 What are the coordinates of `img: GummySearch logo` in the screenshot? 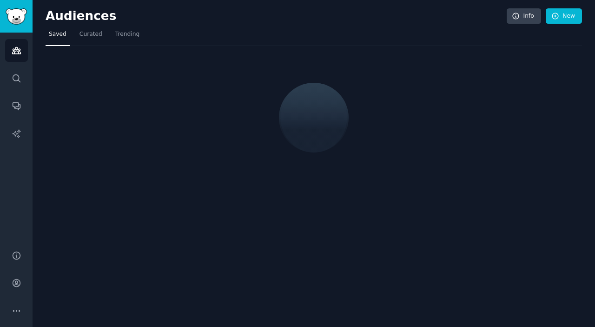 It's located at (16, 16).